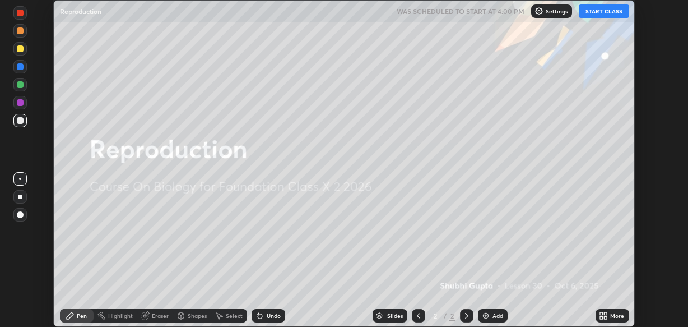 Image resolution: width=688 pixels, height=327 pixels. What do you see at coordinates (497, 315) in the screenshot?
I see `div: Add` at bounding box center [497, 315].